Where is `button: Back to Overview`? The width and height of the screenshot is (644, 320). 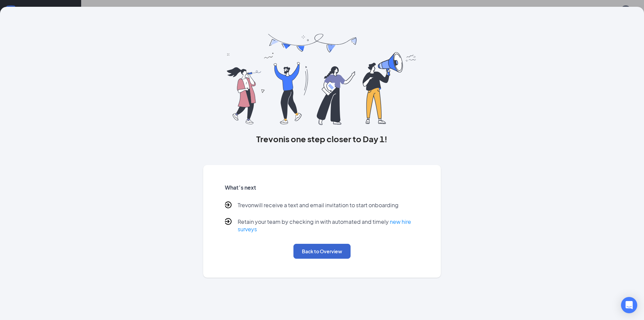
button: Back to Overview is located at coordinates (322, 252).